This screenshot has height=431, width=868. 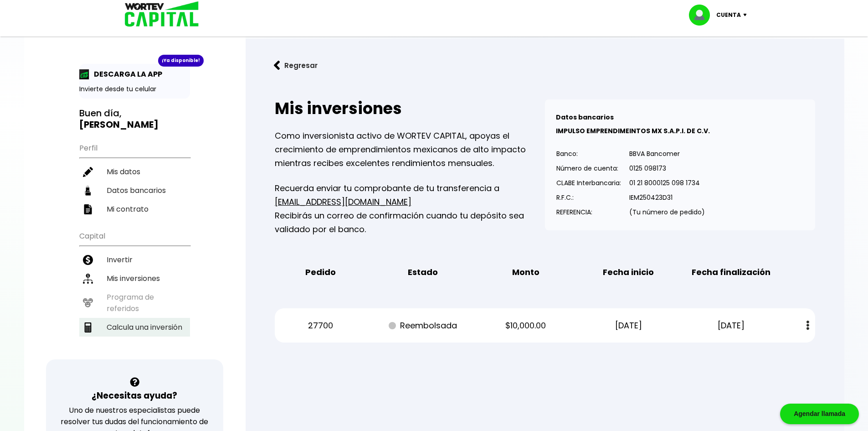 I want to click on p: $10,000.00, so click(x=526, y=326).